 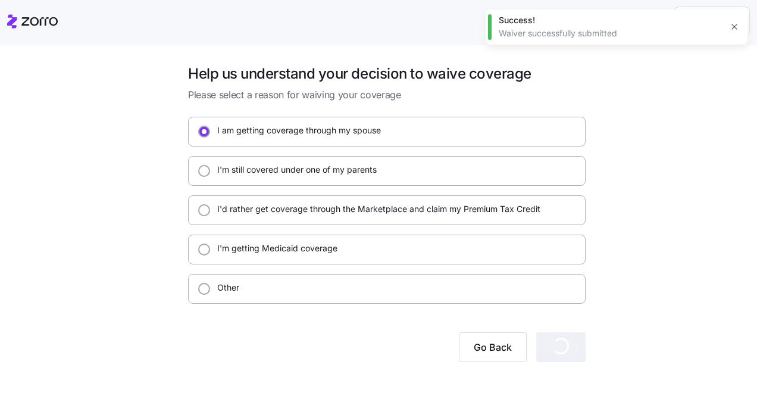 I want to click on button: Go Back, so click(x=493, y=347).